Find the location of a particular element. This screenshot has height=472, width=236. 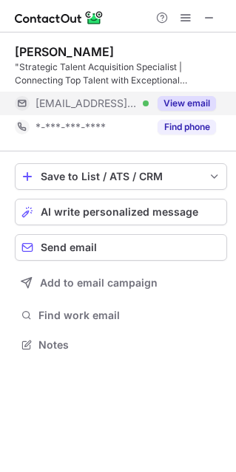

button: AI write personalized message is located at coordinates (120, 212).